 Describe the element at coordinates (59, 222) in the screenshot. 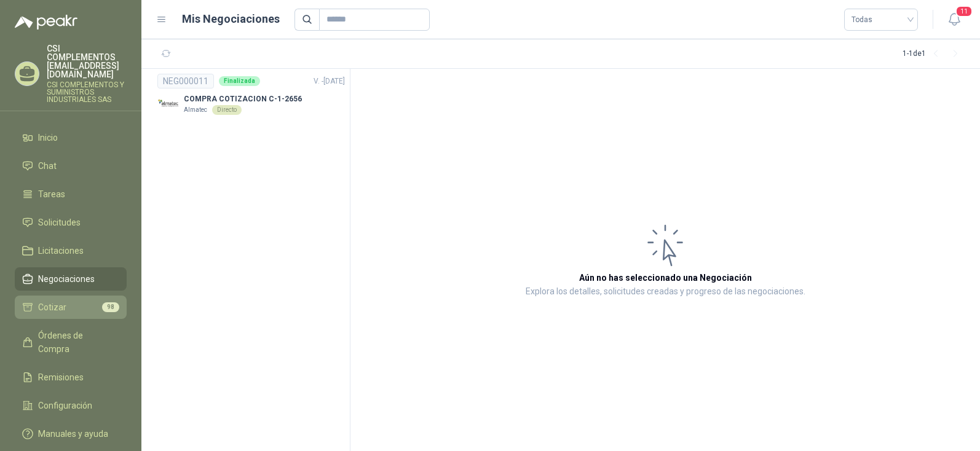

I see `span: Solicitudes` at that location.